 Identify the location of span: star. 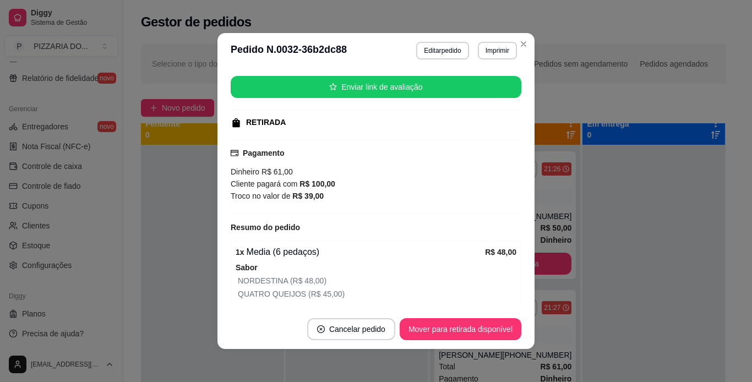
(333, 87).